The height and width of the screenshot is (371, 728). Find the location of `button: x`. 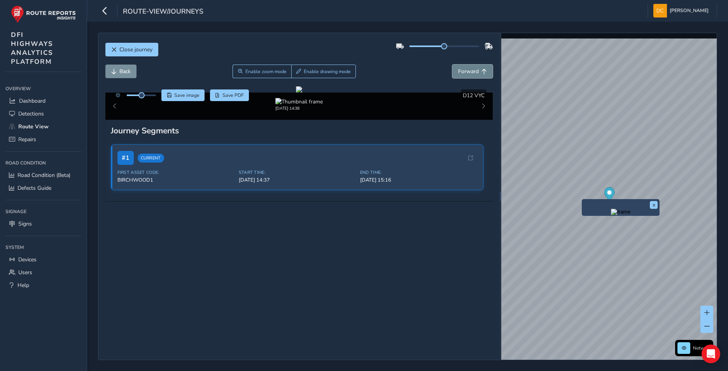

button: x is located at coordinates (654, 205).